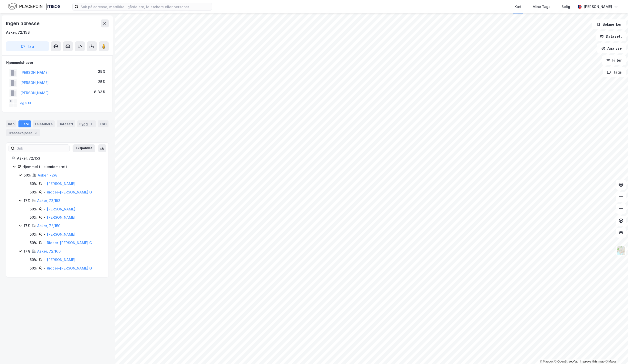 Image resolution: width=628 pixels, height=364 pixels. I want to click on img: logo.f888ab2527a4732fd821a326f86c7f29.svg, so click(34, 6).